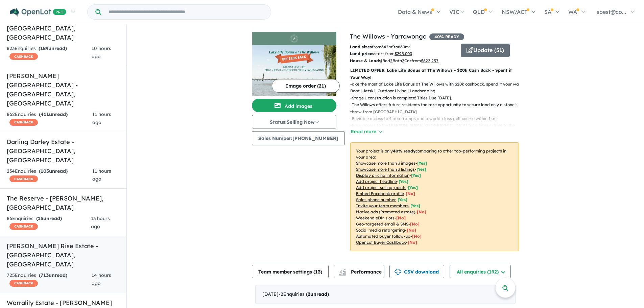  Describe the element at coordinates (375, 218) in the screenshot. I see `u: Weekend eDM slots` at that location.